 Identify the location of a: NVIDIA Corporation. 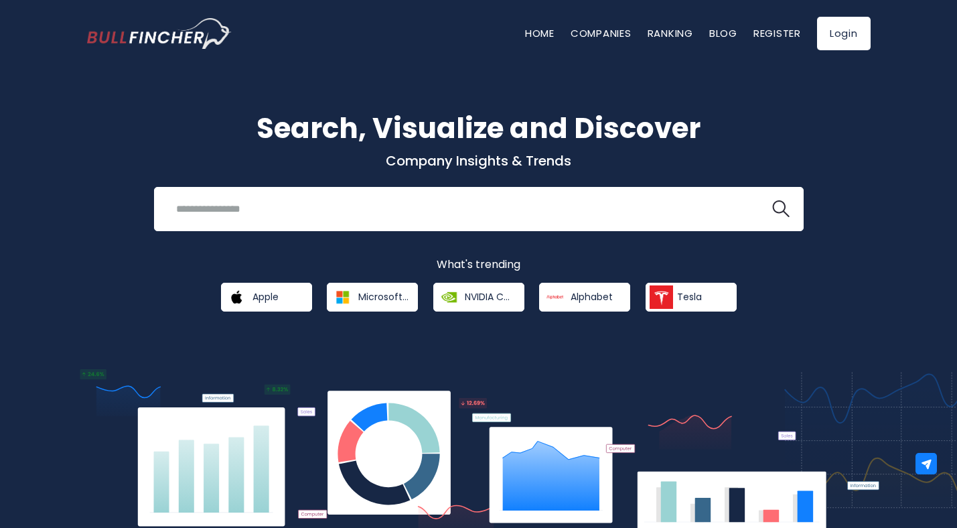
(479, 297).